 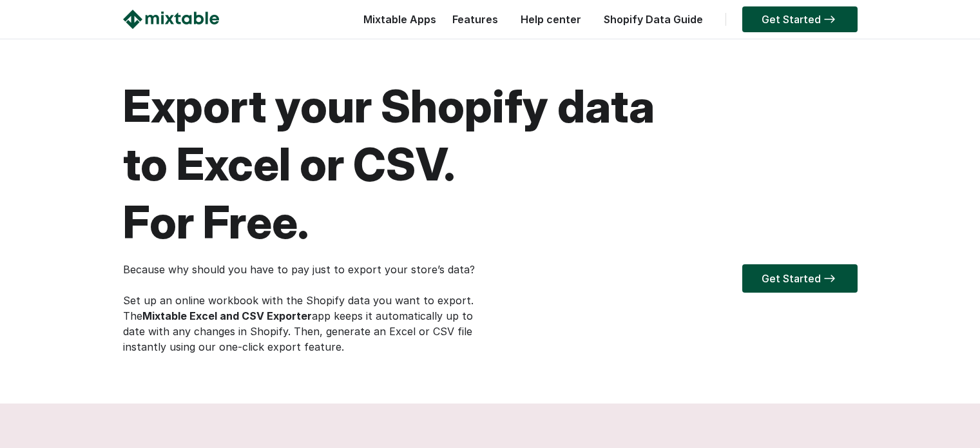 I want to click on strong: Mixtable Excel and CSV Exporter, so click(x=227, y=315).